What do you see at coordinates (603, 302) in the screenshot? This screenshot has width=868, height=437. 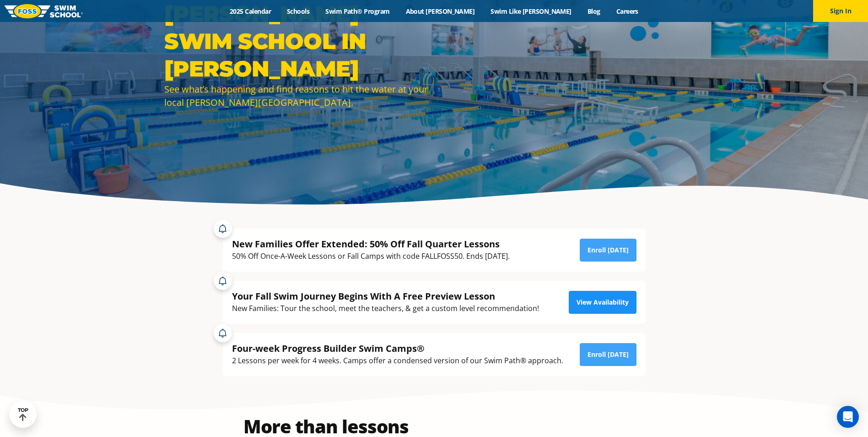 I see `a: View Availability` at bounding box center [603, 302].